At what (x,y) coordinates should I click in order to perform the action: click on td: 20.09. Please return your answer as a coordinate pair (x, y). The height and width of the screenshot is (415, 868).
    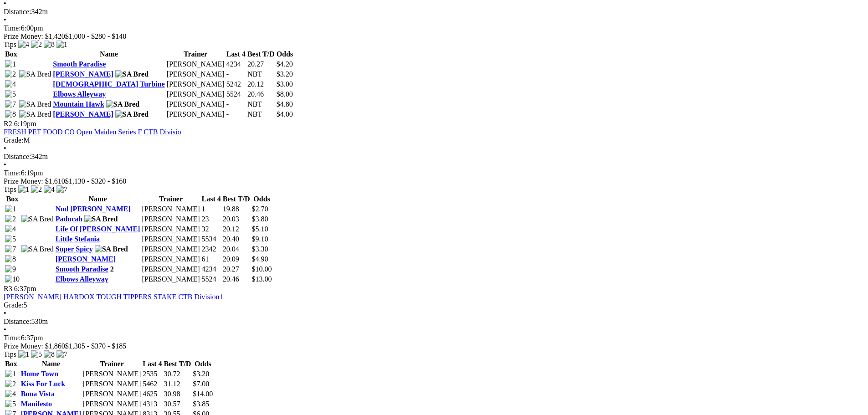
    Looking at the image, I should click on (237, 259).